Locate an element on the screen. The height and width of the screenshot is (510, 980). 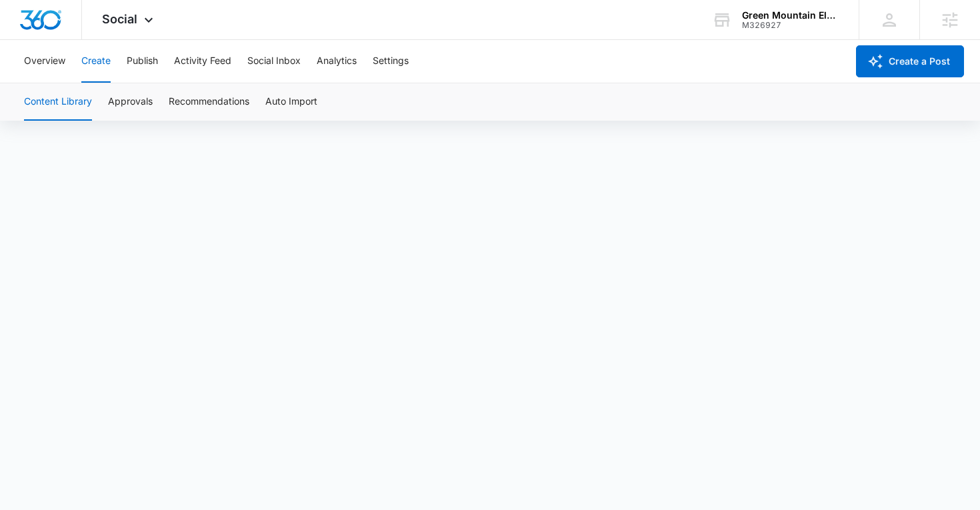
button: Content Library is located at coordinates (58, 102).